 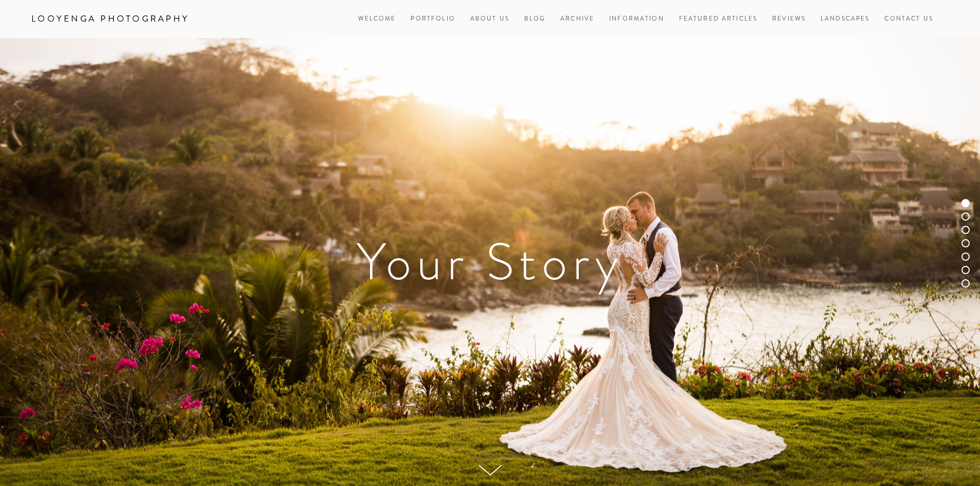 I want to click on a: Looyenga Photography, so click(x=110, y=19).